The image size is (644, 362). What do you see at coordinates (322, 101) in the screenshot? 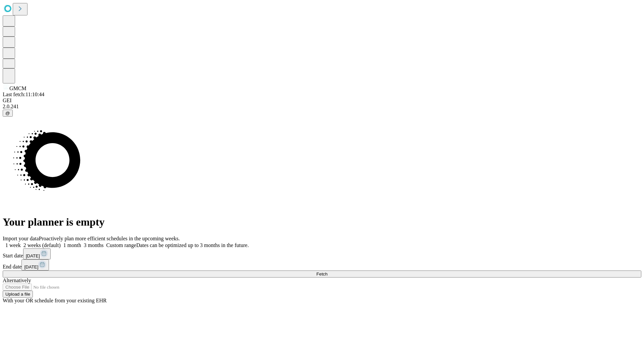
I see `div: GEI` at bounding box center [322, 101].